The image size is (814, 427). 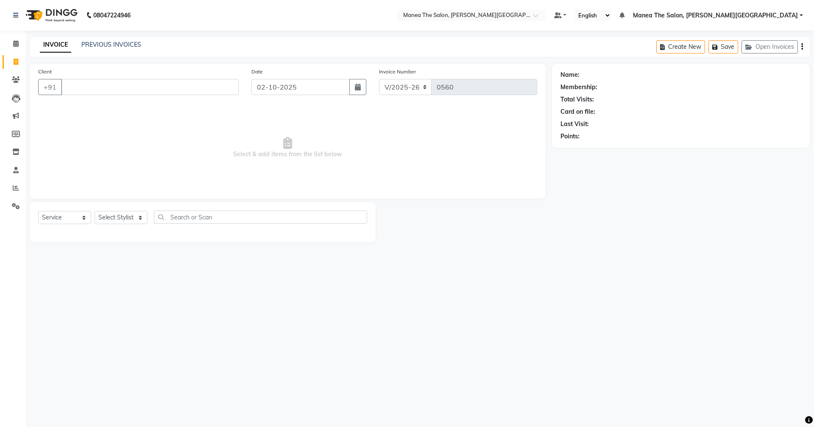 What do you see at coordinates (50, 87) in the screenshot?
I see `button: +91` at bounding box center [50, 87].